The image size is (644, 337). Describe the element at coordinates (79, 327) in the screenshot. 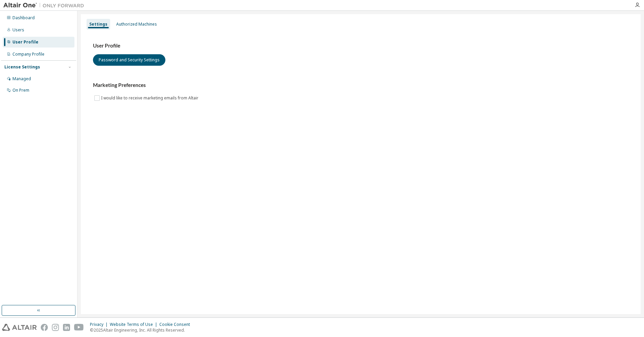

I see `img: youtube.svg` at that location.